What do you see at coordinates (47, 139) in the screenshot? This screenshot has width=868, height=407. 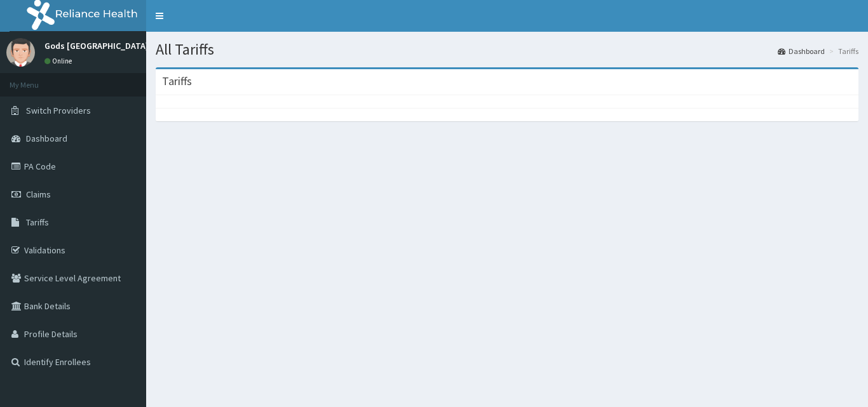 I see `span: Dashboard` at bounding box center [47, 139].